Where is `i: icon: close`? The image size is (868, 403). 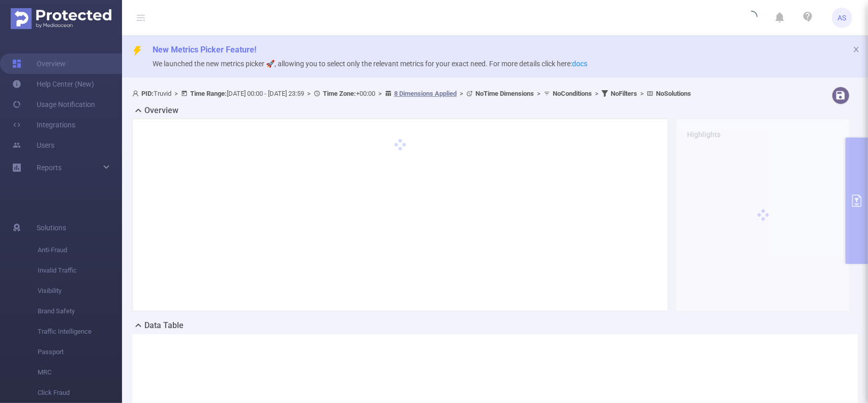 i: icon: close is located at coordinates (856, 49).